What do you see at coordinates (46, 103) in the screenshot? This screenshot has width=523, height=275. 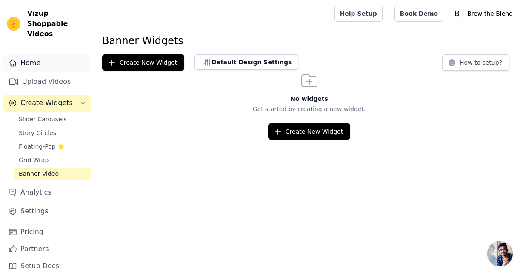 I see `span: Create Widgets` at bounding box center [46, 103].